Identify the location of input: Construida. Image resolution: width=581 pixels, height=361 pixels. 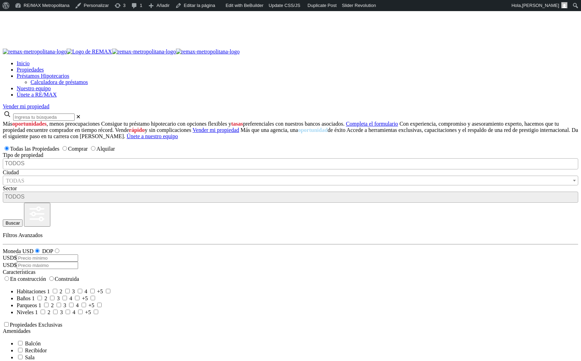
(51, 279).